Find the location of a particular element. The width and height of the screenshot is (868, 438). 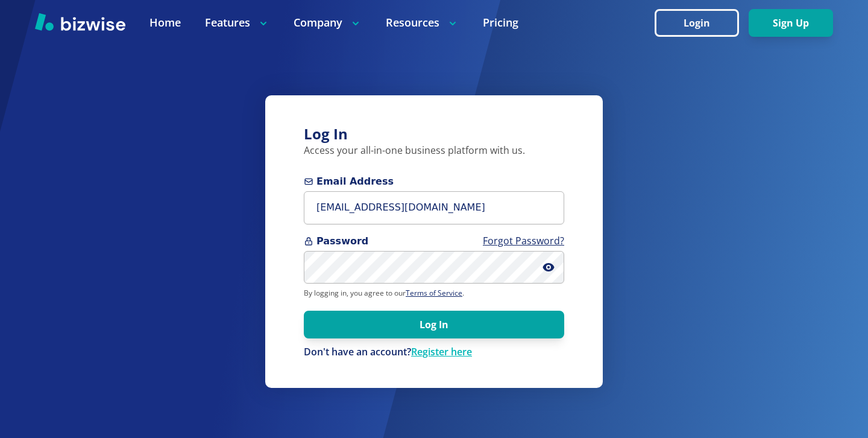

a: Sign Up is located at coordinates (791, 23).